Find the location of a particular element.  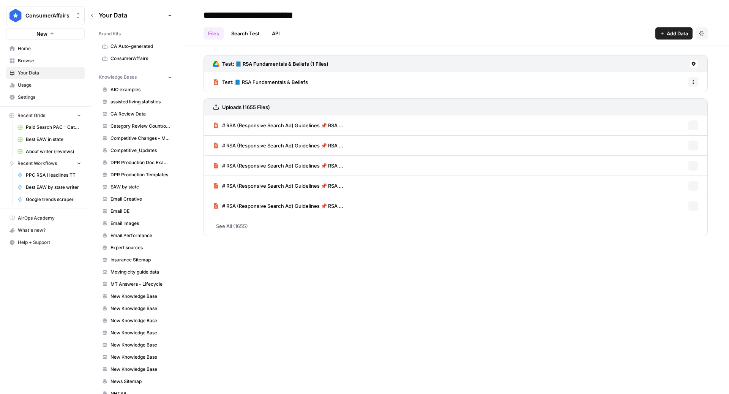

span: New is located at coordinates (42, 34).